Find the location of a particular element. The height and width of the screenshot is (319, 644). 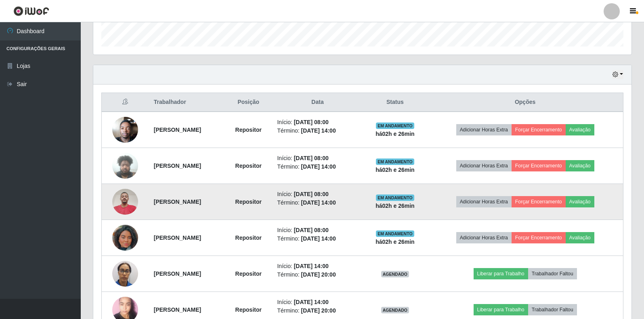

img: 1748622275930.jpeg is located at coordinates (125, 165).